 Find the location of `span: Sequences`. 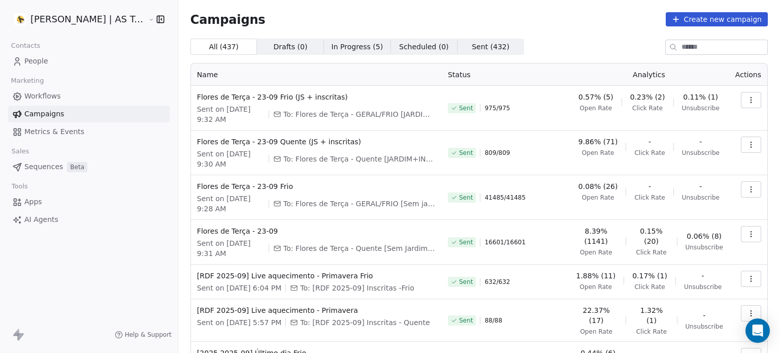

span: Sequences is located at coordinates (44, 167).